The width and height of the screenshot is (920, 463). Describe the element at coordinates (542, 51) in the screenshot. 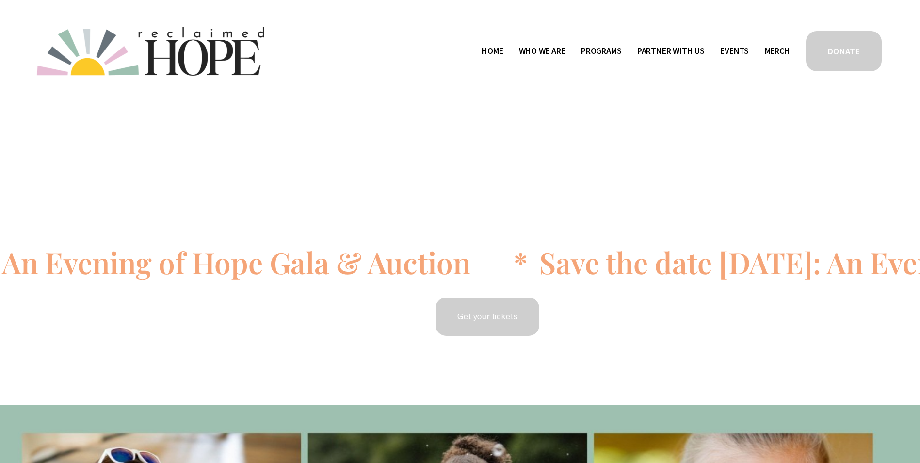

I see `span: Who We Are` at that location.